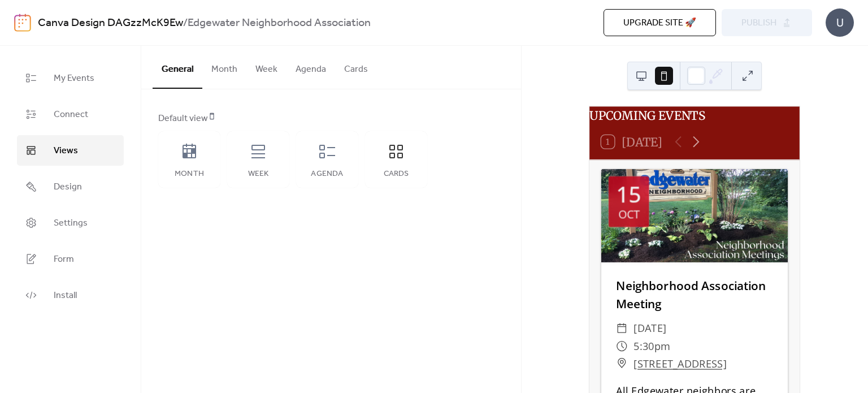 The width and height of the screenshot is (868, 393). I want to click on a: Connect, so click(70, 114).